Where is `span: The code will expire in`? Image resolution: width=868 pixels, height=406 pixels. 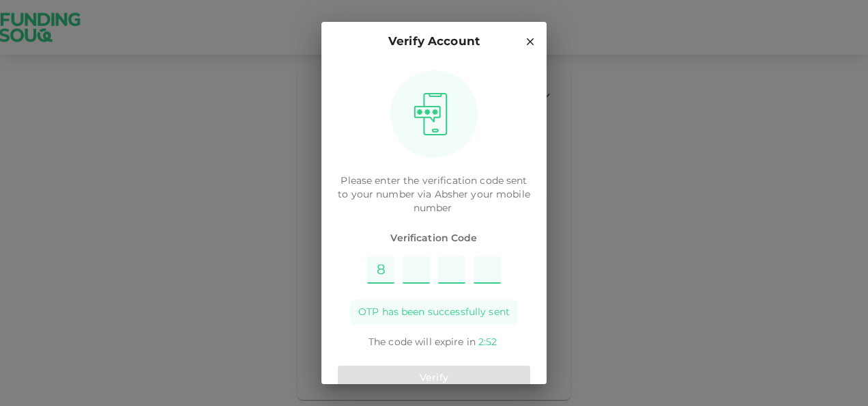
span: The code will expire in is located at coordinates (422, 342).